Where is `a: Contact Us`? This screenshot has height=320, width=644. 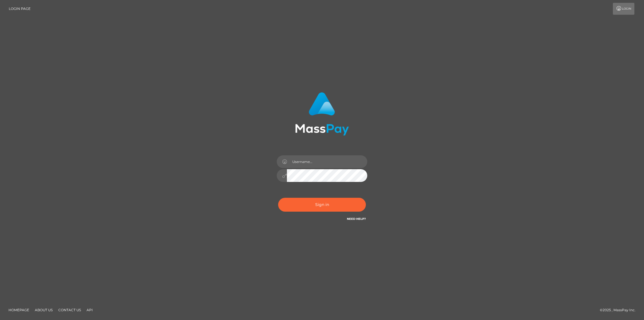 a: Contact Us is located at coordinates (69, 310).